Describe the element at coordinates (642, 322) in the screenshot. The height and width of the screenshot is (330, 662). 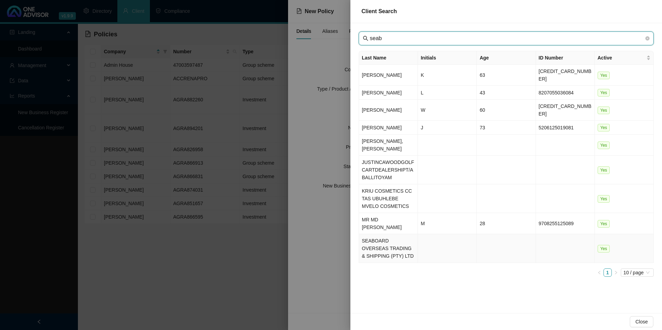
I see `button: Close` at that location.